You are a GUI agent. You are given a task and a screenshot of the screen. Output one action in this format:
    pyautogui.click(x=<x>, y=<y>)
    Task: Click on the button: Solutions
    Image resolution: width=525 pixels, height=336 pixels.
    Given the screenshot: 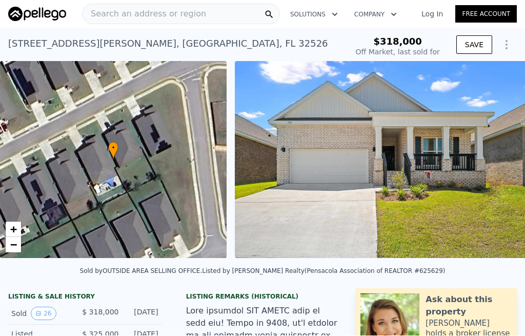 What is the action you would take?
    pyautogui.click(x=314, y=15)
    